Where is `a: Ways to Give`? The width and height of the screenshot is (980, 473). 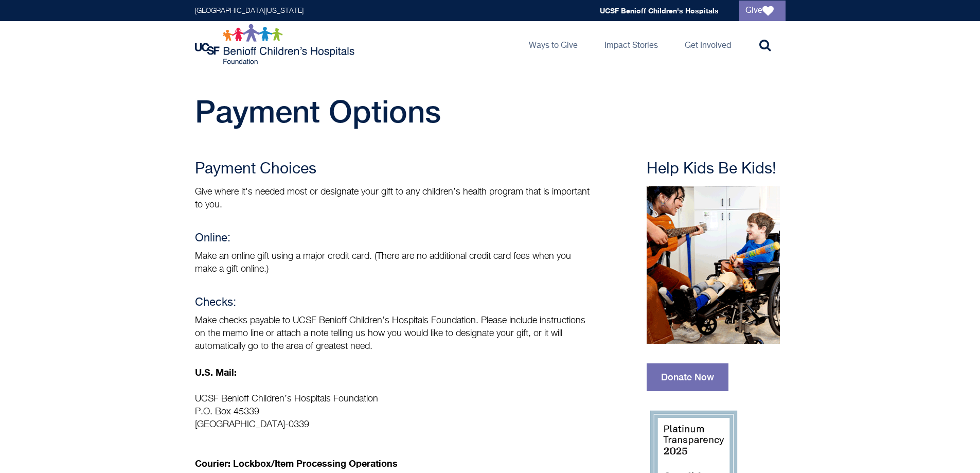 a: Ways to Give is located at coordinates (553, 44).